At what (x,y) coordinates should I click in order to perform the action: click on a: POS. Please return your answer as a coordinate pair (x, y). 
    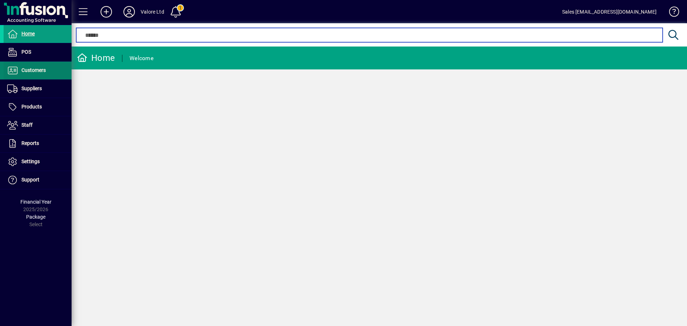
    Looking at the image, I should click on (38, 52).